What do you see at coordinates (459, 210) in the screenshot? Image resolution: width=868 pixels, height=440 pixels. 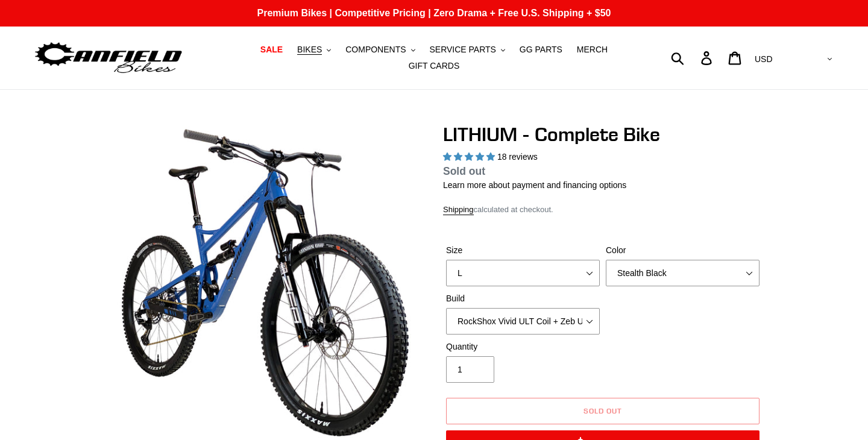 I see `a: Shipping` at bounding box center [459, 210].